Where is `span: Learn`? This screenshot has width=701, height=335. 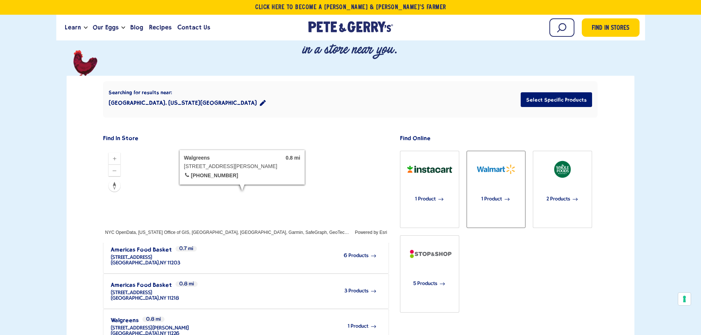 span: Learn is located at coordinates (73, 27).